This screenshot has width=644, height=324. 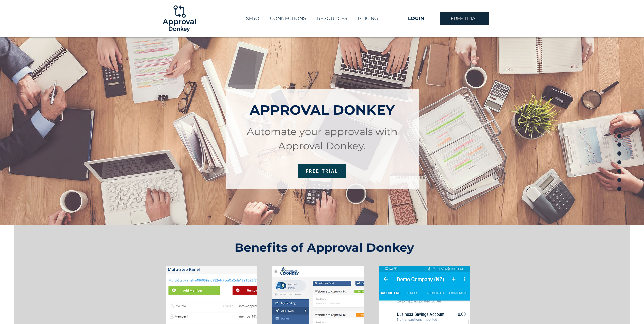 I want to click on p: PRICING, so click(x=368, y=18).